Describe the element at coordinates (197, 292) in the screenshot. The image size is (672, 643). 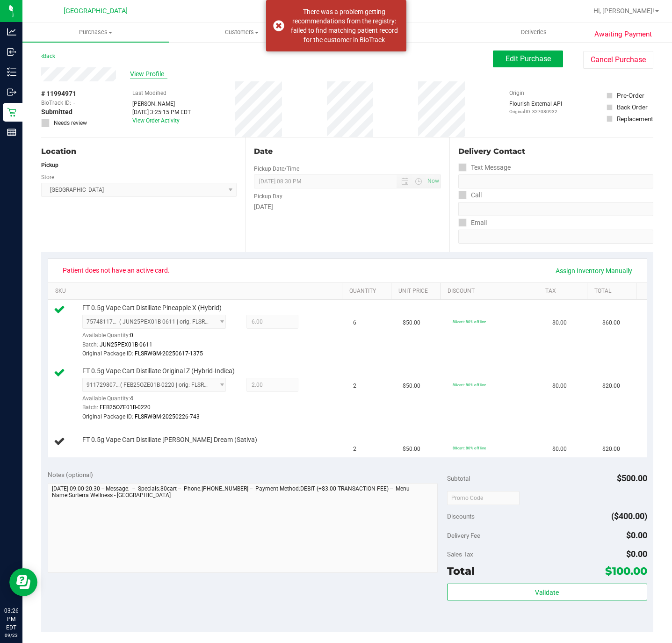
I see `a: SKU` at that location.